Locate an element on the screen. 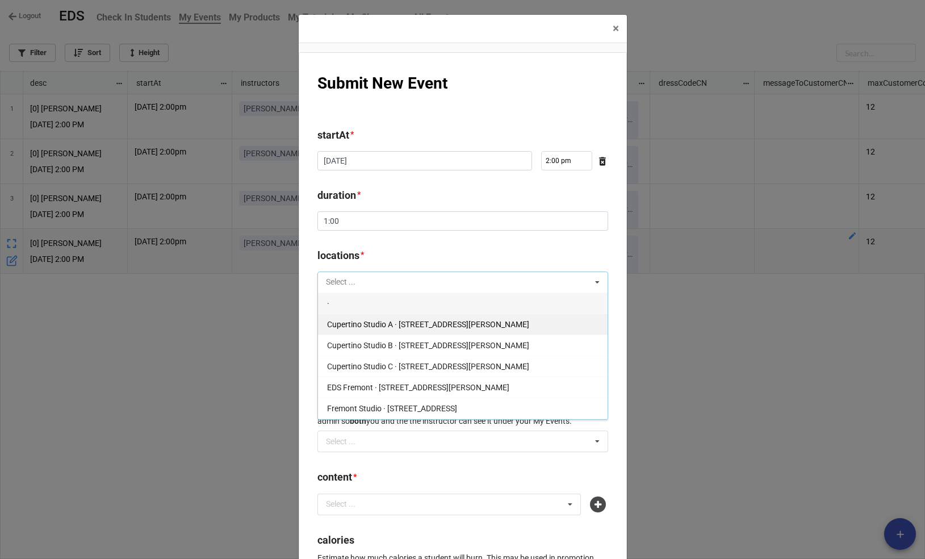  strong: both is located at coordinates (358, 421).